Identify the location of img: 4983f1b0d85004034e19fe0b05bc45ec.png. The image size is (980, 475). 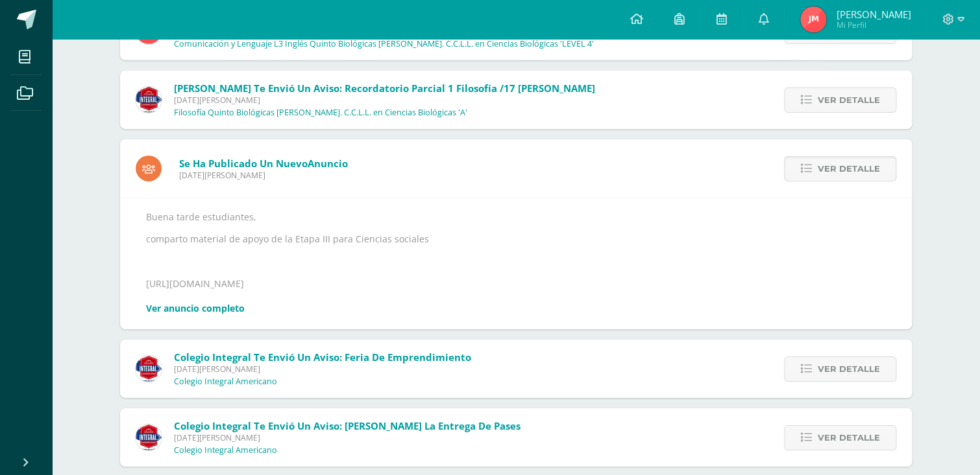
(148, 100).